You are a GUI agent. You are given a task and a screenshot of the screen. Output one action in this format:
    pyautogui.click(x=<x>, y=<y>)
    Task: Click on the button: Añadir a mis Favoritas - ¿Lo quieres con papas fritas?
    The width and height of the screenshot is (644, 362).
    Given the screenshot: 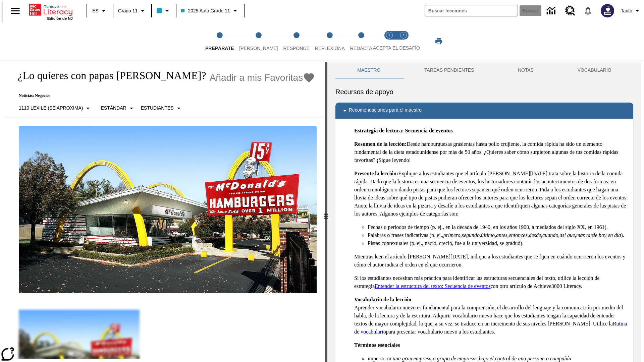 What is the action you would take?
    pyautogui.click(x=262, y=77)
    